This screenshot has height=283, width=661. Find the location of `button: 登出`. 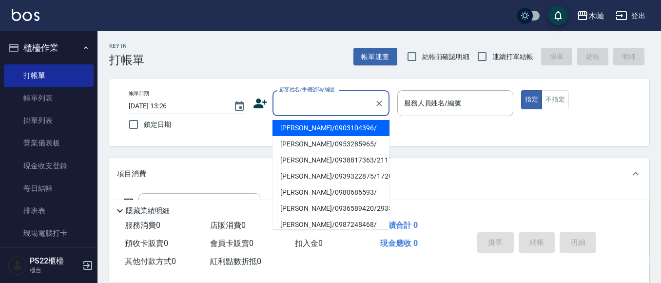

button: 登出 is located at coordinates (630, 16).